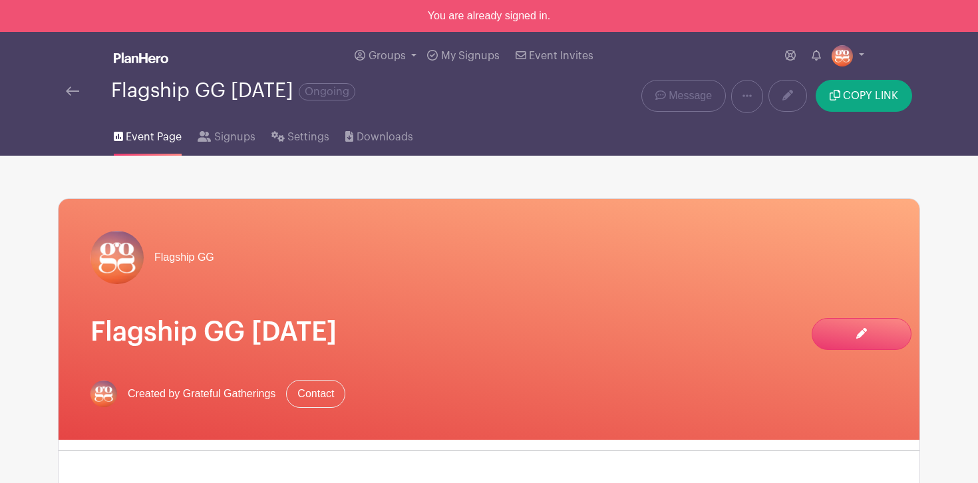 The height and width of the screenshot is (483, 978). Describe the element at coordinates (864, 96) in the screenshot. I see `button: COPY LINK` at that location.